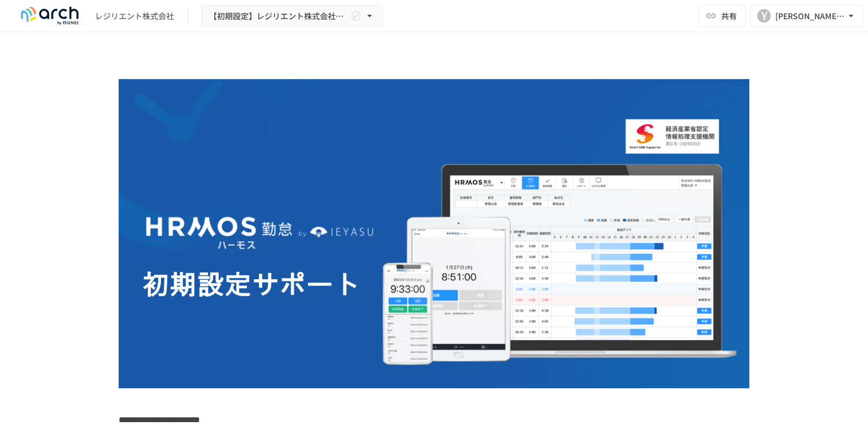  Describe the element at coordinates (722, 16) in the screenshot. I see `button: 共有` at that location.